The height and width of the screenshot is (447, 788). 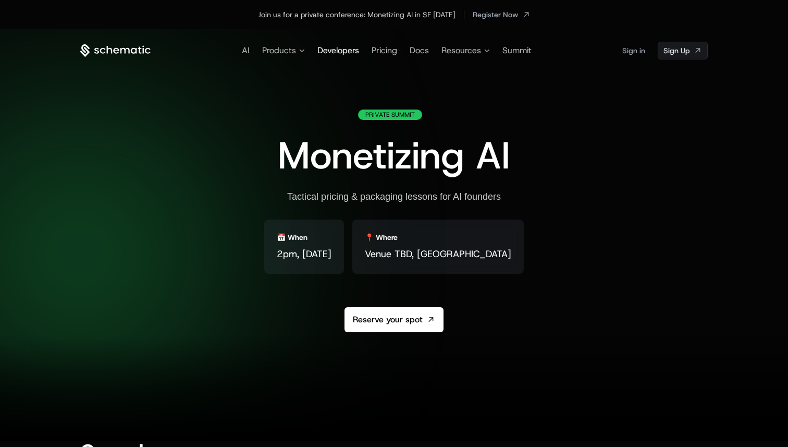 I want to click on span: AI, so click(x=245, y=50).